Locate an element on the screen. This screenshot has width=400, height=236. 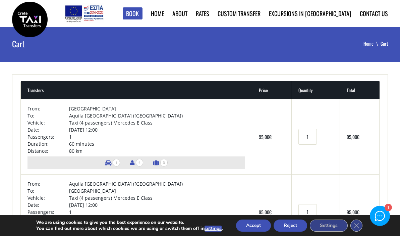
p: We are using cookies to give you the best experience on our website. is located at coordinates (130, 223).